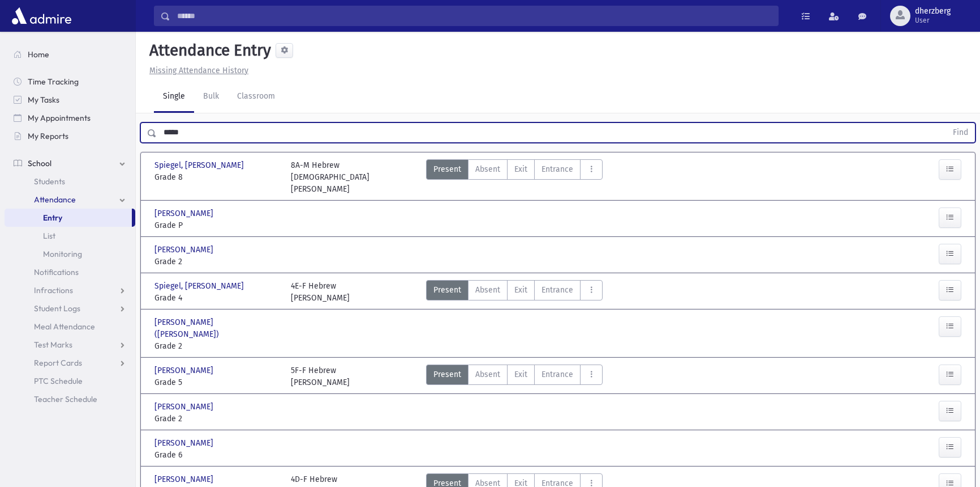 The height and width of the screenshot is (487, 980). What do you see at coordinates (44, 100) in the screenshot?
I see `span: My Tasks` at bounding box center [44, 100].